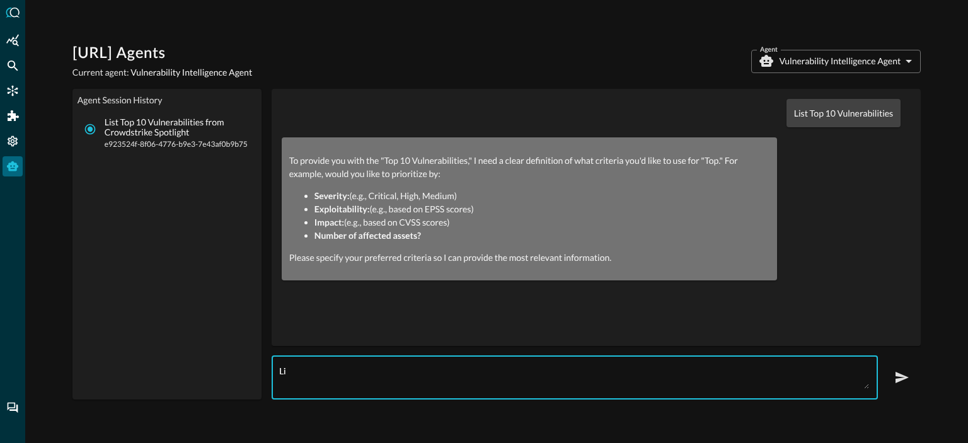 The width and height of the screenshot is (968, 443). I want to click on li: (e.g., Critical, High, Medium), so click(542, 195).